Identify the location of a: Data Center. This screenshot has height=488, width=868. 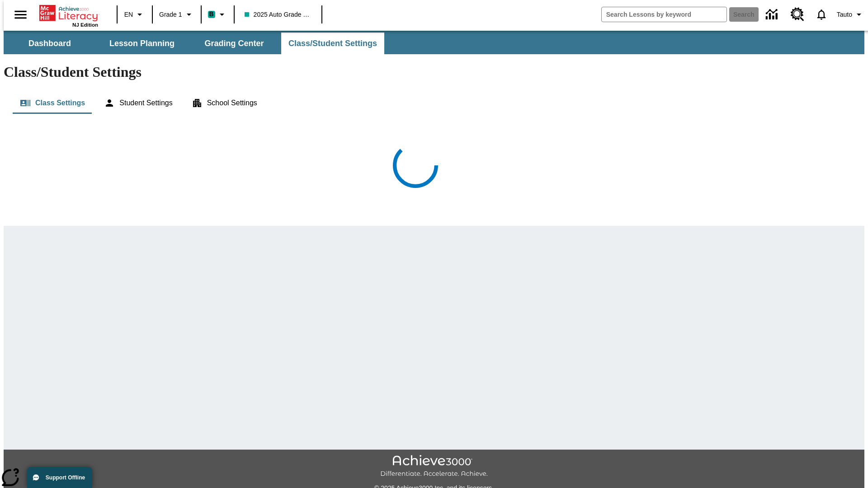
(773, 15).